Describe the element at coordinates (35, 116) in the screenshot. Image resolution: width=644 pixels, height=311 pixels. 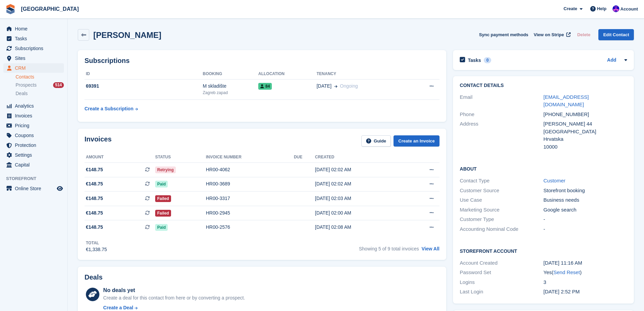
I see `span: Invoices` at that location.